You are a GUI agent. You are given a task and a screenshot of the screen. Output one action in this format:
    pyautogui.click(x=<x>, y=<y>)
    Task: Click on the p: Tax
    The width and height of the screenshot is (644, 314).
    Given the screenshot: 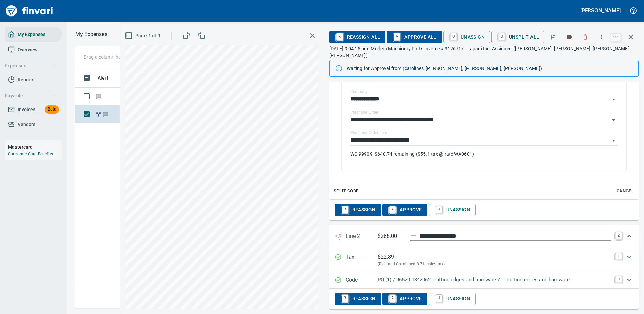 What is the action you would take?
    pyautogui.click(x=361, y=261)
    